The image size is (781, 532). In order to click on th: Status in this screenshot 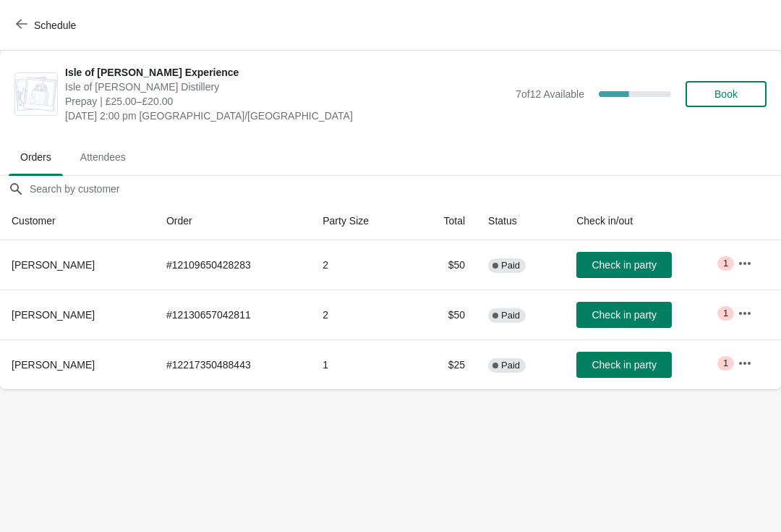, I will do `click(521, 220)`.